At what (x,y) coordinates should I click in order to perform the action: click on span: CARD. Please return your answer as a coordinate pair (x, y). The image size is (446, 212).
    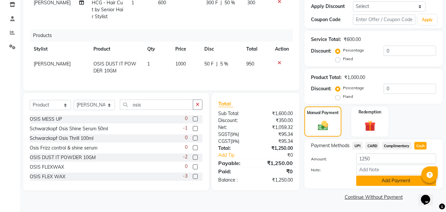
    Looking at the image, I should click on (372, 145).